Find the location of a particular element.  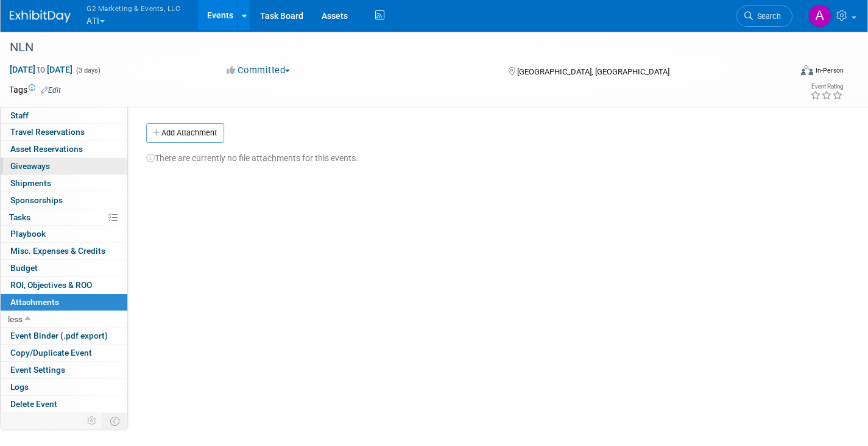

a: less is located at coordinates (64, 319).